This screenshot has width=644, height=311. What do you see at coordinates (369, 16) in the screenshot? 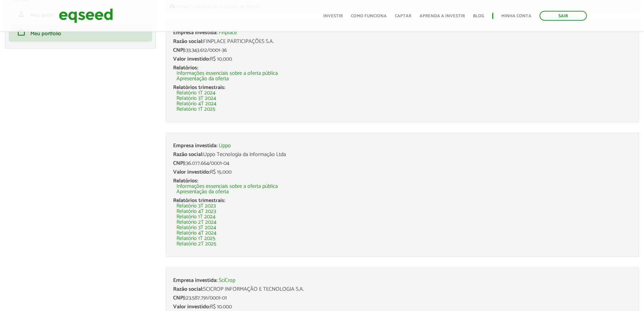
I see `a: Como funciona` at bounding box center [369, 16].